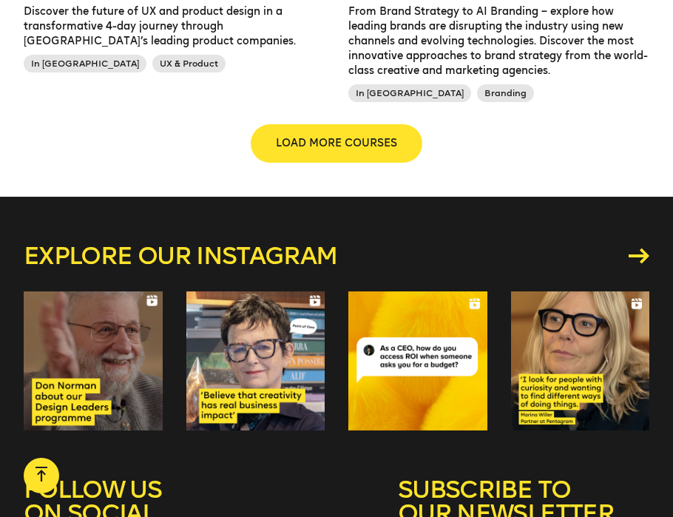  What do you see at coordinates (337, 143) in the screenshot?
I see `span: LOAD MORE COURSES` at bounding box center [337, 143].